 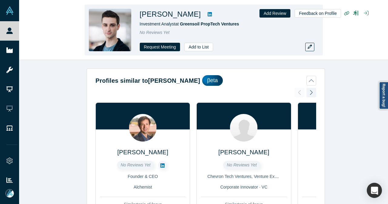 What do you see at coordinates (209, 24) in the screenshot?
I see `a: Greensoil PropTech Ventures` at bounding box center [209, 24].